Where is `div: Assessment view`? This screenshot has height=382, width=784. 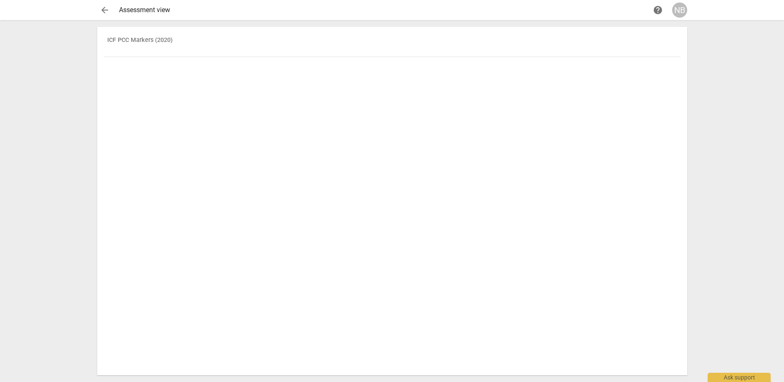
div: Assessment view is located at coordinates (385, 10).